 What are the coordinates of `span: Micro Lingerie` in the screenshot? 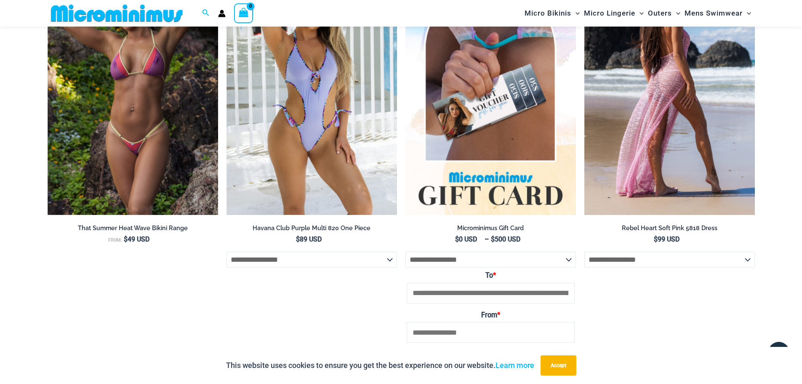 It's located at (610, 13).